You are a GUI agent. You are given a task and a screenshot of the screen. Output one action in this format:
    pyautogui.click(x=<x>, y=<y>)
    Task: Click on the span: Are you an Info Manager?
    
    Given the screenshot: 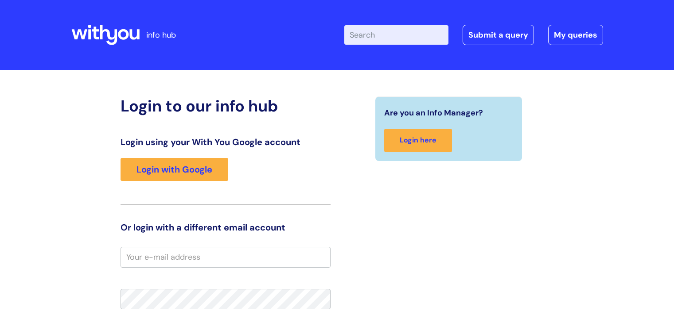 What is the action you would take?
    pyautogui.click(x=433, y=113)
    